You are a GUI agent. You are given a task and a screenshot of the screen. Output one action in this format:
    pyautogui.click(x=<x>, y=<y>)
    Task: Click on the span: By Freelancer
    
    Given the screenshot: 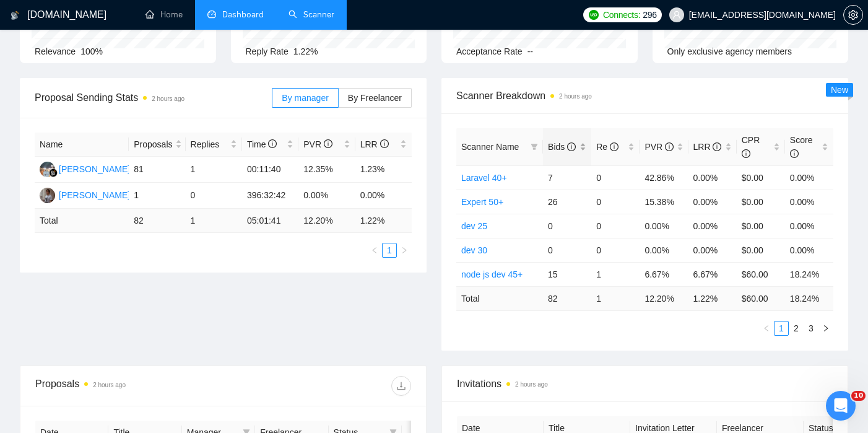 What is the action you would take?
    pyautogui.click(x=375, y=98)
    